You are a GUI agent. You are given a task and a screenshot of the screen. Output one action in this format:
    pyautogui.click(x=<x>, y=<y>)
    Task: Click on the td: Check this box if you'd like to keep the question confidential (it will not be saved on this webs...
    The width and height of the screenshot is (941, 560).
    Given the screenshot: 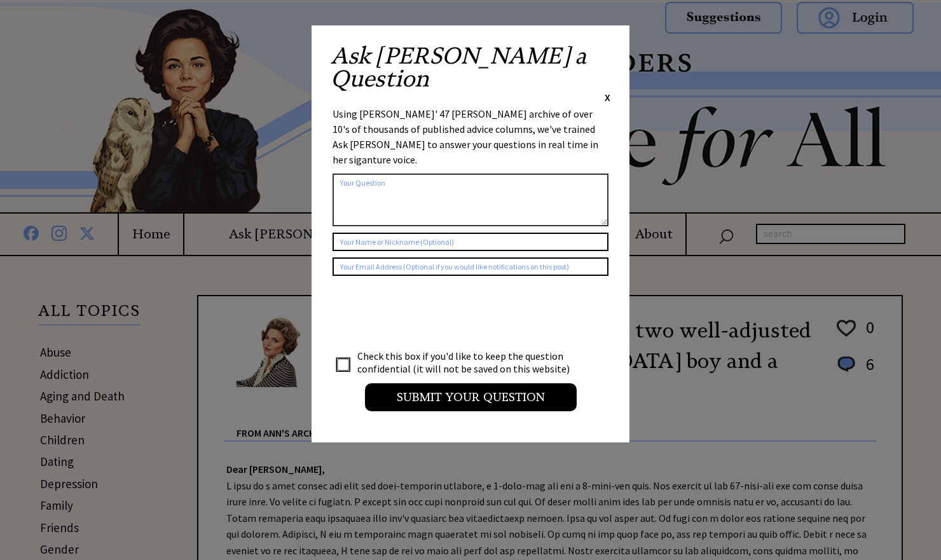 What is the action you would take?
    pyautogui.click(x=469, y=362)
    